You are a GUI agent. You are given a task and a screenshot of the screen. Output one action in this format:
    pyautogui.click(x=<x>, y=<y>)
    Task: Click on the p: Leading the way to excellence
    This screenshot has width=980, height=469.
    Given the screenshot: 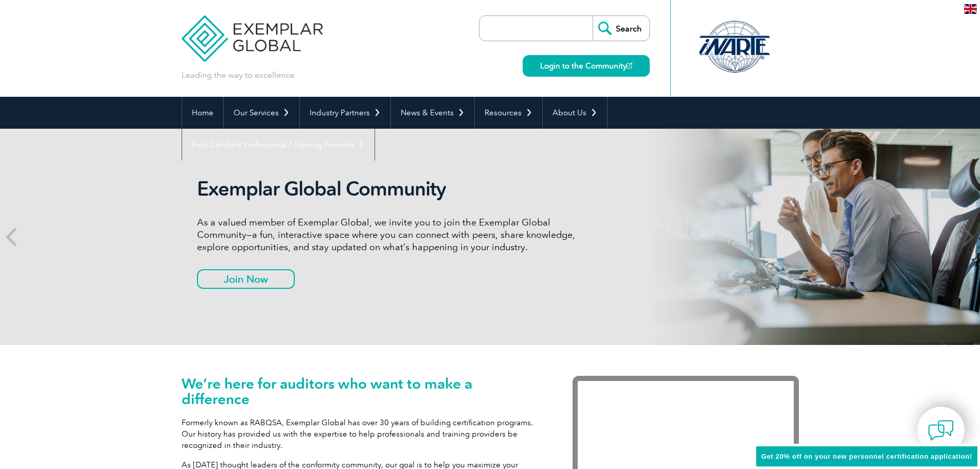 What is the action you would take?
    pyautogui.click(x=238, y=75)
    